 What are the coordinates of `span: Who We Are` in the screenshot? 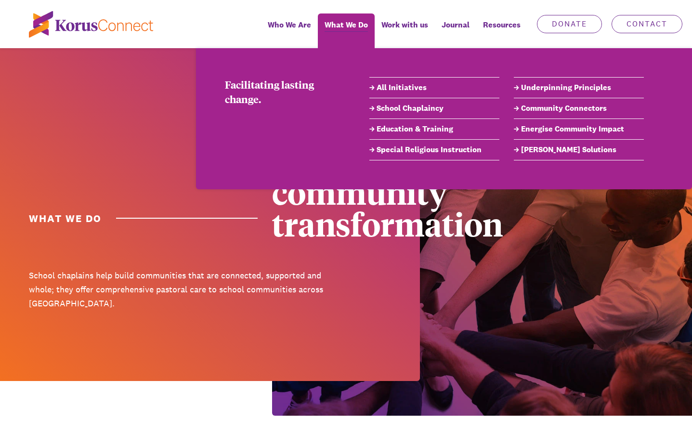 It's located at (289, 25).